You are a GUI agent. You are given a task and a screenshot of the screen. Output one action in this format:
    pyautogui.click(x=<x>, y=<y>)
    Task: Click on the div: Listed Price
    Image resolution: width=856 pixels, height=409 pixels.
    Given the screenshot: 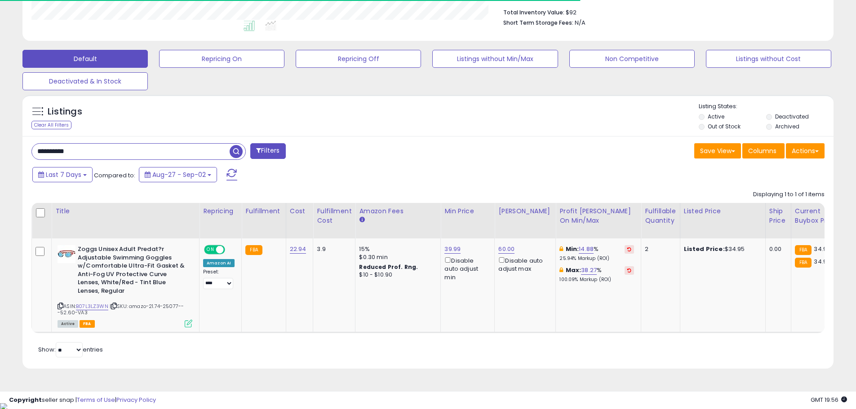 What is the action you would take?
    pyautogui.click(x=723, y=211)
    